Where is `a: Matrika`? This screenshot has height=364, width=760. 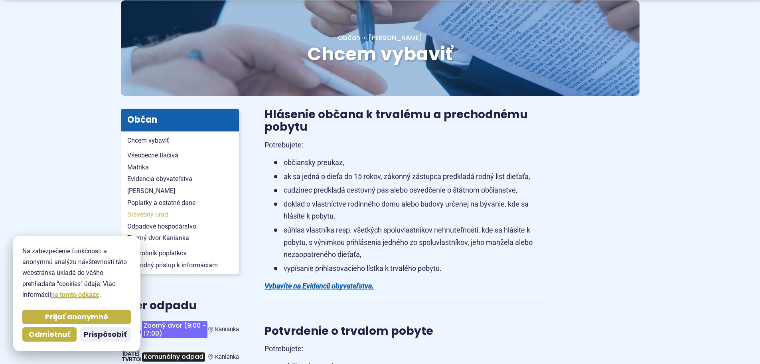
a: Matrika is located at coordinates (180, 167).